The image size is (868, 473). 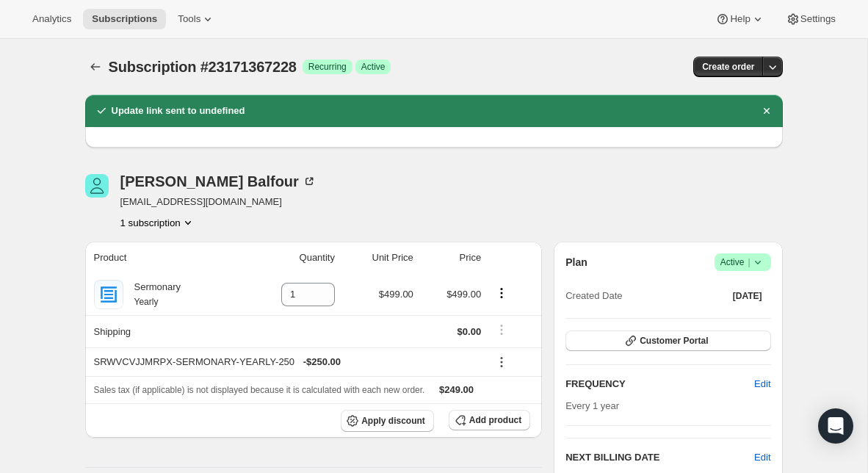 What do you see at coordinates (502, 329) in the screenshot?
I see `button: Shipping actions` at bounding box center [502, 329].